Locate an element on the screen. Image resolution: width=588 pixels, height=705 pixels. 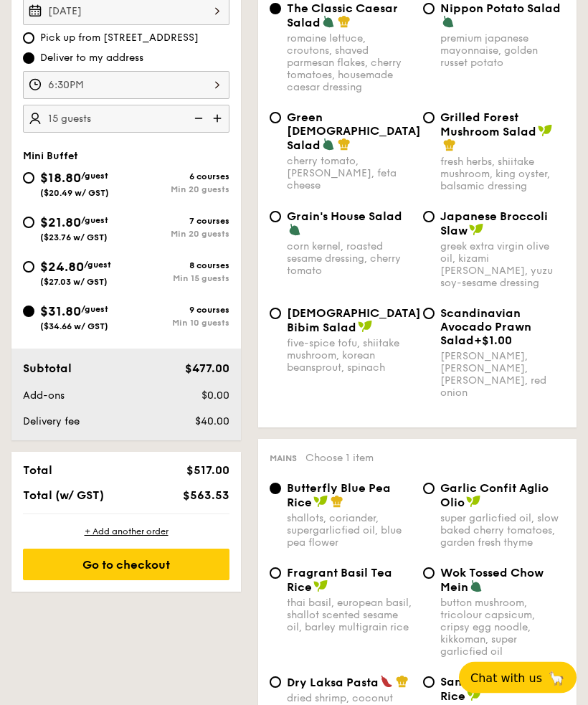
input: Event time is located at coordinates (126, 85).